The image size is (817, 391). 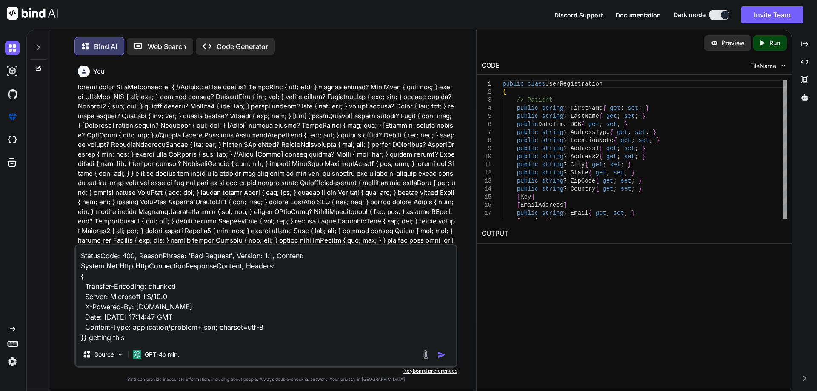 I want to click on span: ? AddressType, so click(x=586, y=132).